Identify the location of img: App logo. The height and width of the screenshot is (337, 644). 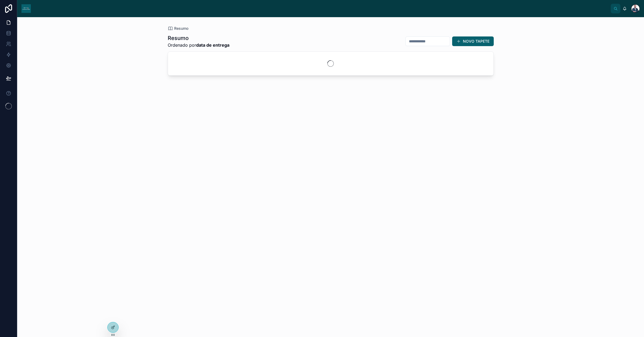
(26, 9).